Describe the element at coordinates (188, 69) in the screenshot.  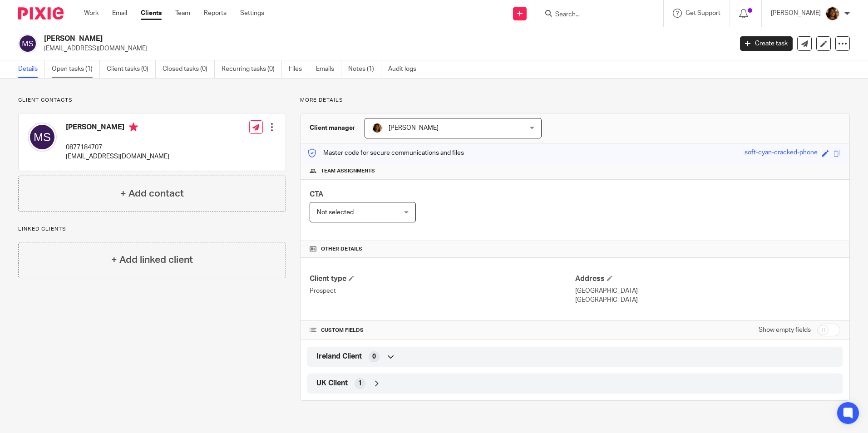
I see `a: Closed tasks (0)` at that location.